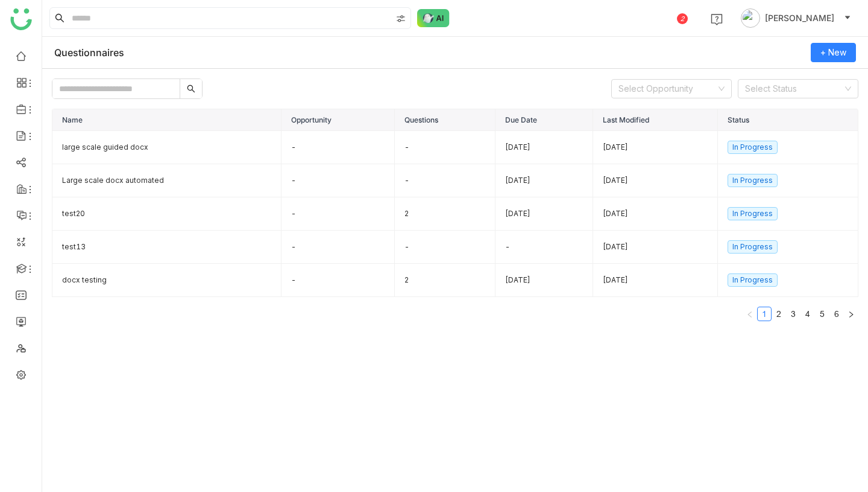  Describe the element at coordinates (544, 120) in the screenshot. I see `th: Due Date` at that location.